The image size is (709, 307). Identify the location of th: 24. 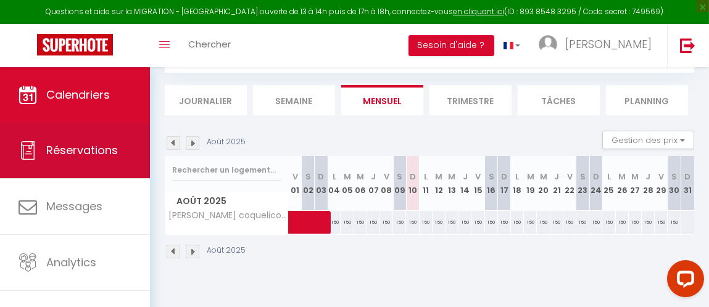
(596, 183).